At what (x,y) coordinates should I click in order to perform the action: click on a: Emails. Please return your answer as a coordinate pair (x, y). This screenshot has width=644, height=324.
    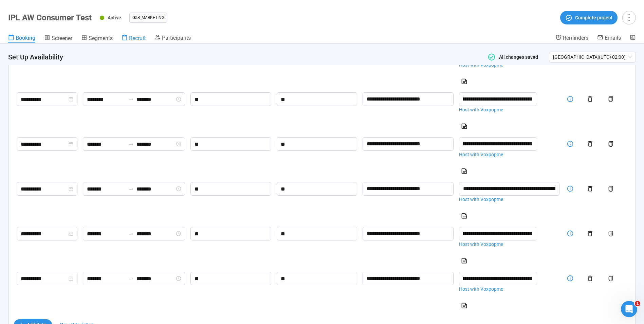
    Looking at the image, I should click on (609, 39).